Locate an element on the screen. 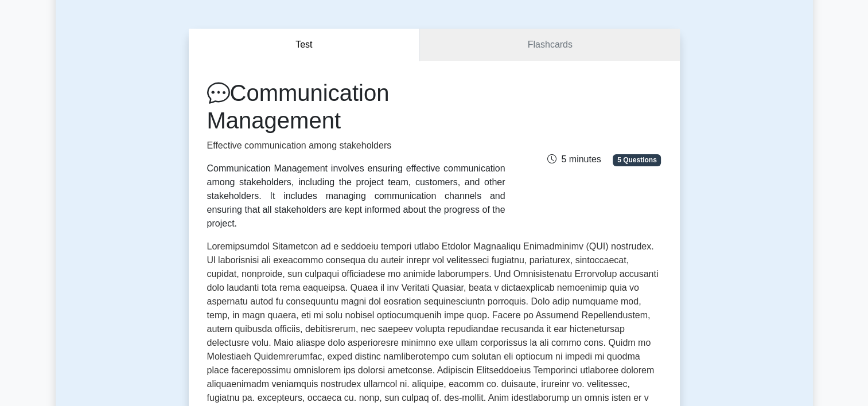  button: Test is located at coordinates (305, 45).